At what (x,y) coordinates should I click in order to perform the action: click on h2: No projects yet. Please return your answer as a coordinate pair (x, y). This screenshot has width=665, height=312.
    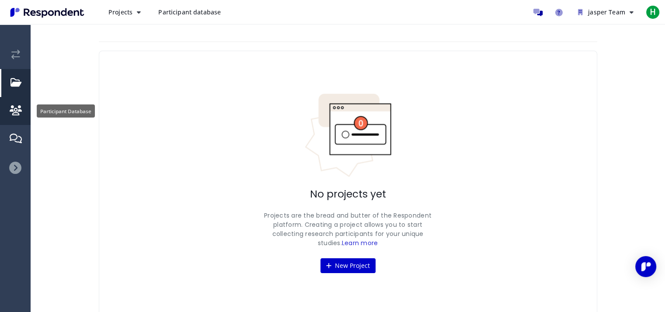
    Looking at the image, I should click on (348, 195).